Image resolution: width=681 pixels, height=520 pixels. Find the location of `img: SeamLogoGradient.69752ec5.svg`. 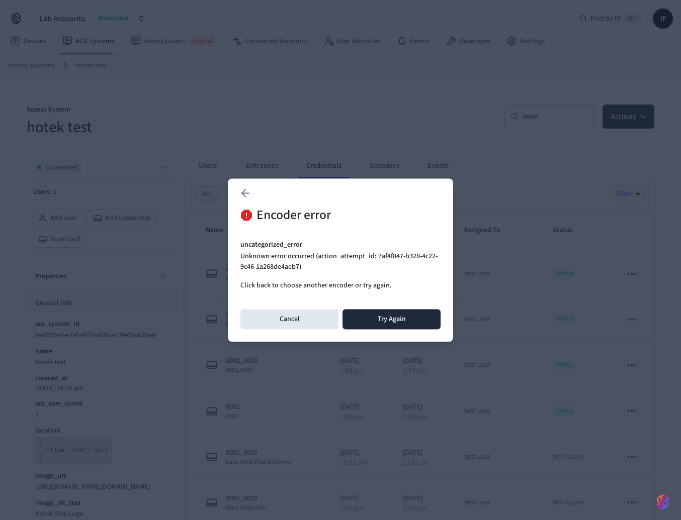

img: SeamLogoGradient.69752ec5.svg is located at coordinates (663, 502).